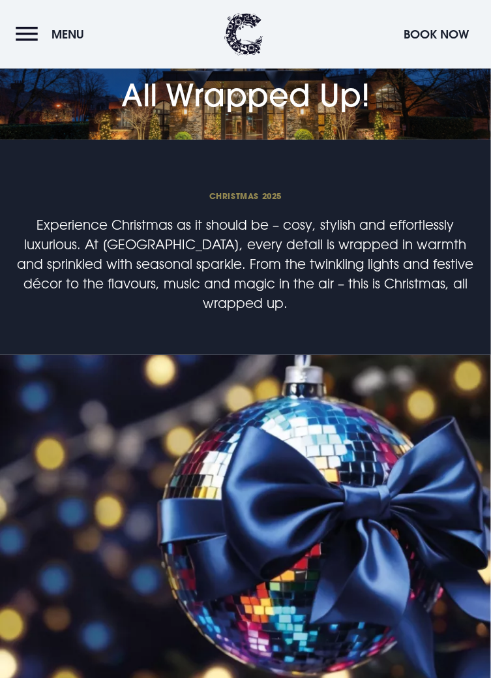 This screenshot has width=491, height=678. Describe the element at coordinates (437, 34) in the screenshot. I see `button: Book Now` at that location.